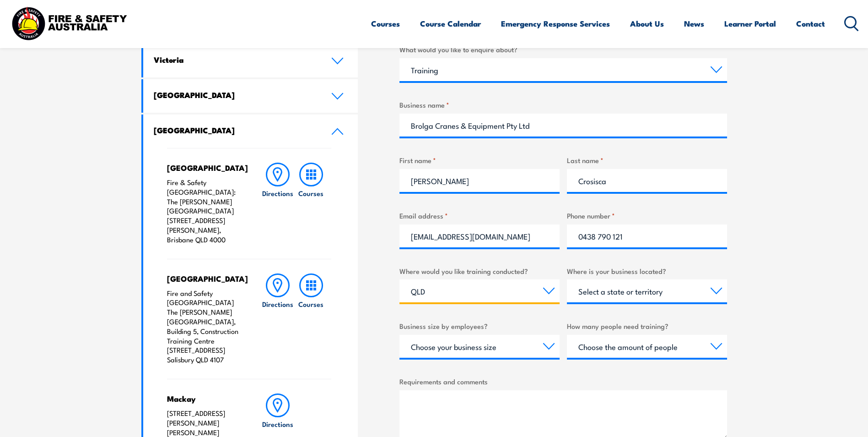  I want to click on label: Where would you like training conducted?, so click(480, 271).